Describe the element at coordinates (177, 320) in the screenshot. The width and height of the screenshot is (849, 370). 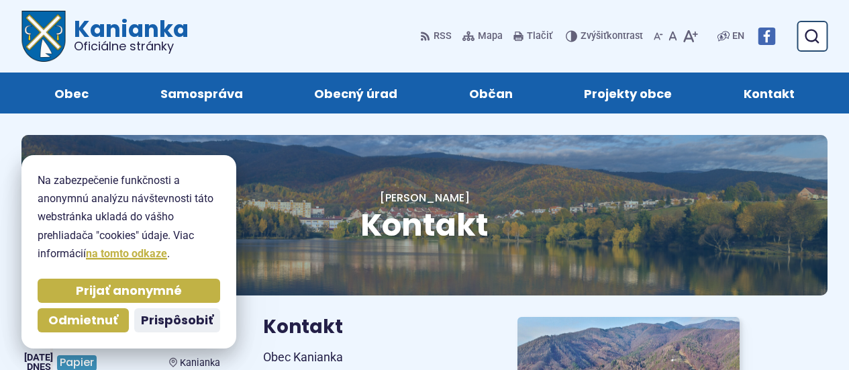
I see `button: Prispôsobiť` at that location.